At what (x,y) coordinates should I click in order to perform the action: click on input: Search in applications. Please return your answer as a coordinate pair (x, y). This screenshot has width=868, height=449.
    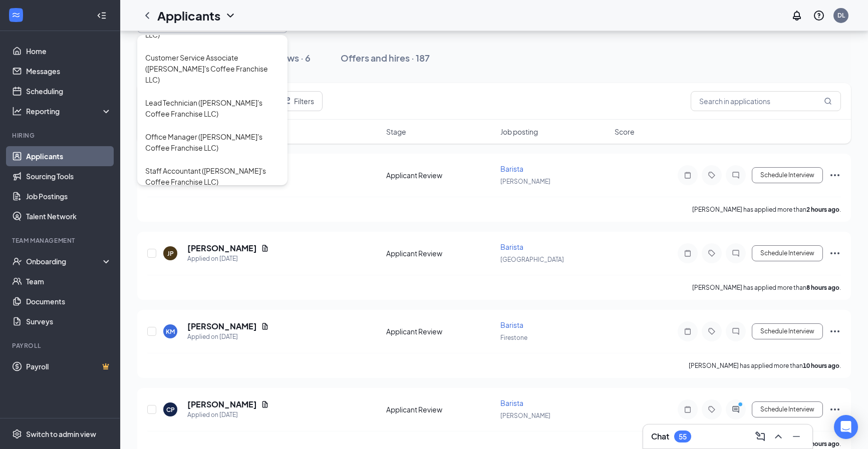
    Looking at the image, I should click on (766, 101).